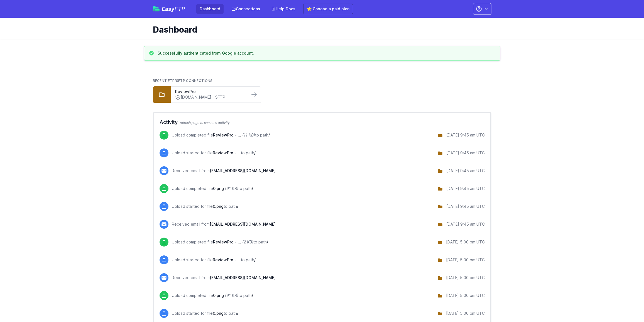  Describe the element at coordinates (283, 9) in the screenshot. I see `a: Help Docs` at that location.